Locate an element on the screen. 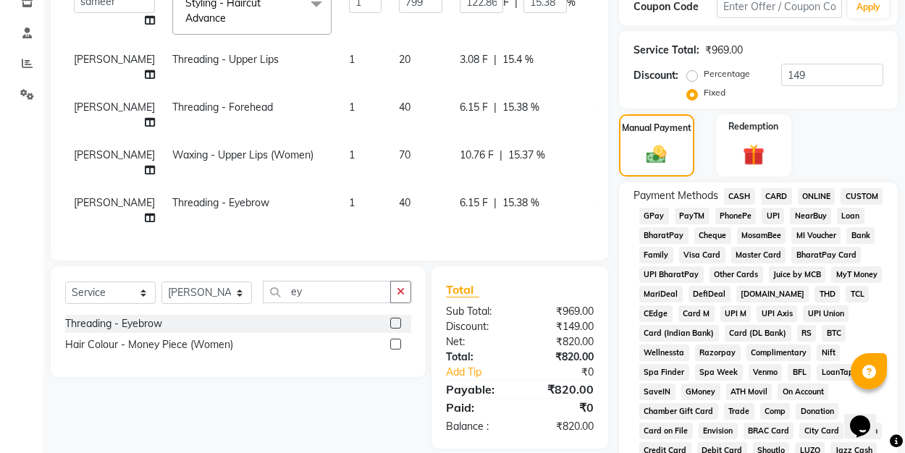 The width and height of the screenshot is (905, 453). span: Donation is located at coordinates (817, 411).